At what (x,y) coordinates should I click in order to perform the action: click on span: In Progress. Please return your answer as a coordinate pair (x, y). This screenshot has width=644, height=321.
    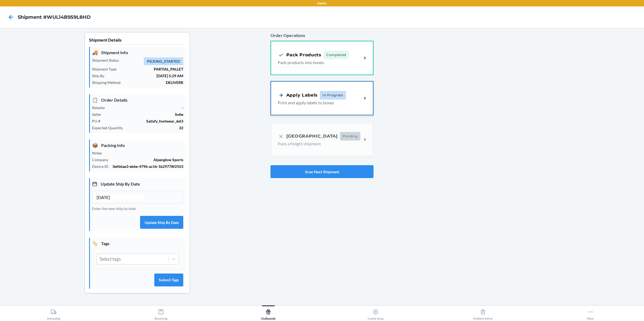
    Looking at the image, I should click on (333, 95).